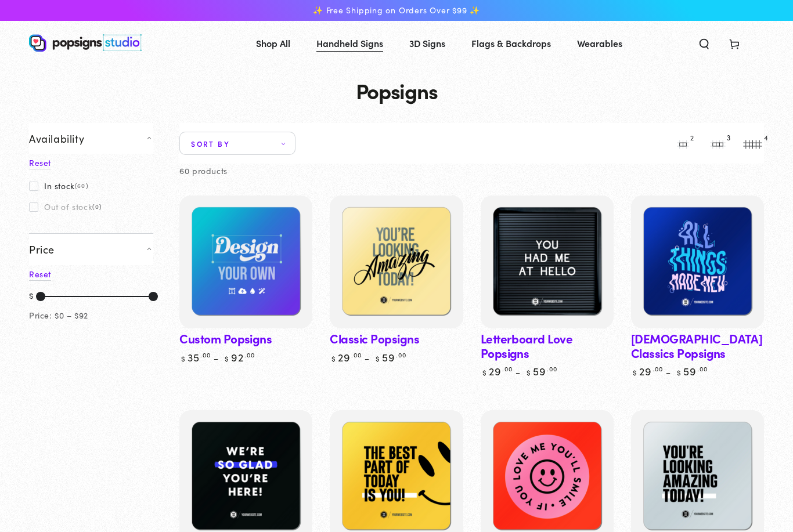 The image size is (793, 532). Describe the element at coordinates (82, 186) in the screenshot. I see `span: (60)` at that location.